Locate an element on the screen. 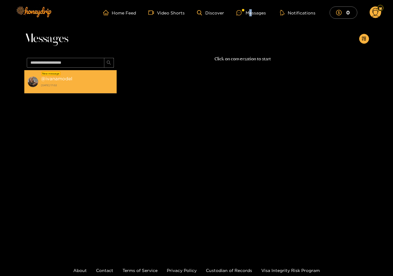 This screenshot has height=276, width=393. span: home is located at coordinates (107, 13).